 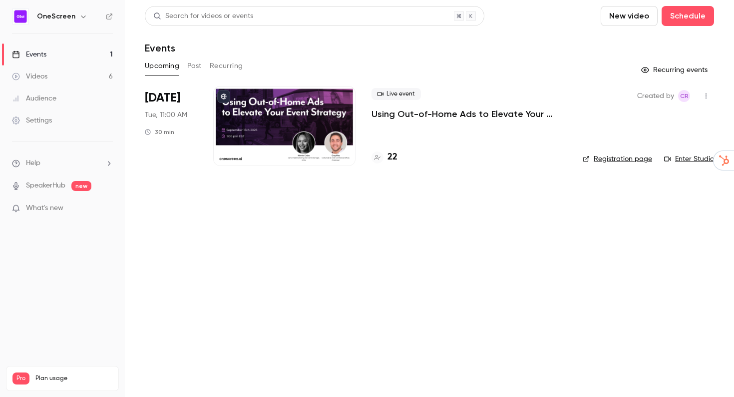 What do you see at coordinates (21, 378) in the screenshot?
I see `span: Pro` at bounding box center [21, 378].